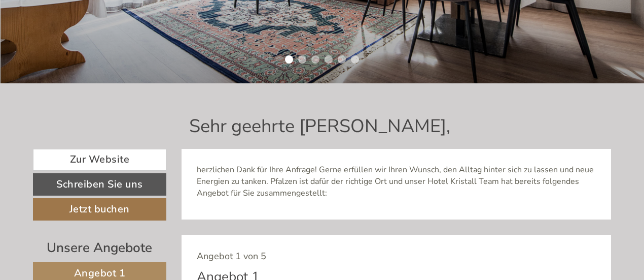 The width and height of the screenshot is (644, 280). I want to click on div: Unsere Angebote, so click(99, 248).